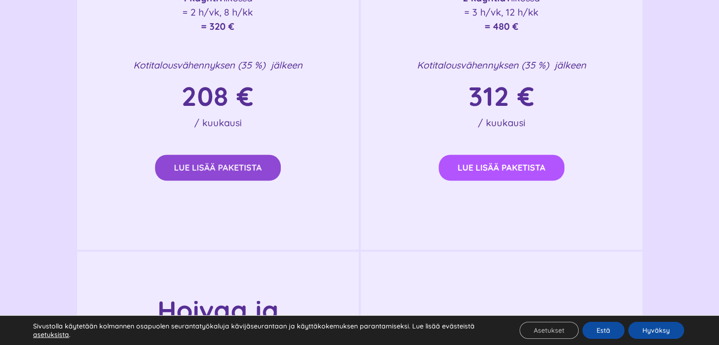  I want to click on button: Estä, so click(603, 330).